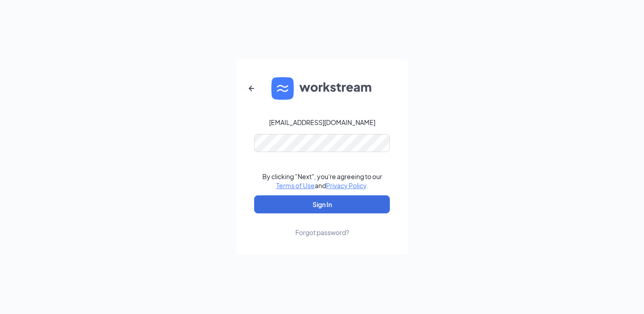 This screenshot has width=644, height=314. I want to click on a: Terms of Use, so click(295, 186).